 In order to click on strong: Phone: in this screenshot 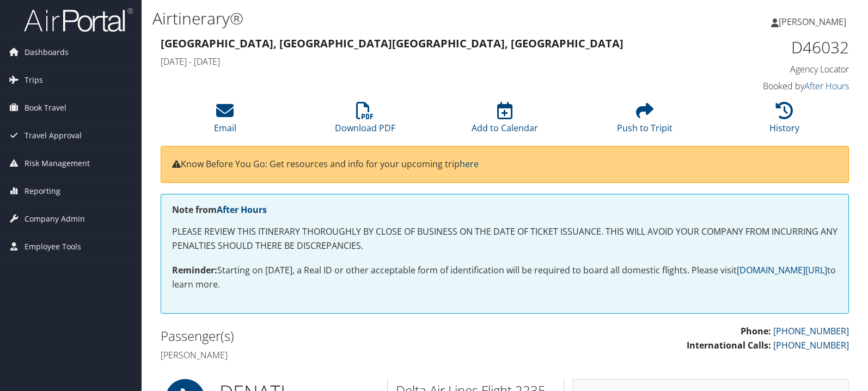, I will do `click(756, 331)`.